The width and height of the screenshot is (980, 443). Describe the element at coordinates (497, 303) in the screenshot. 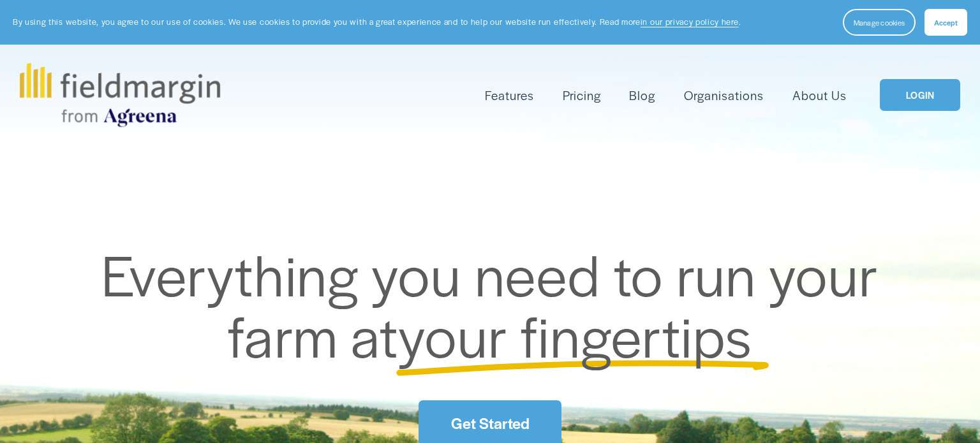

I see `span: Everything you need to run your farm at` at that location.